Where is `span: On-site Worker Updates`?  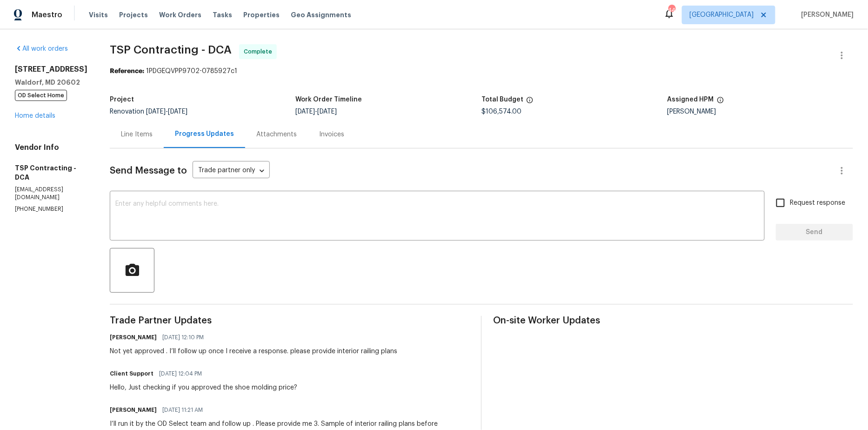 span: On-site Worker Updates is located at coordinates (673, 321).